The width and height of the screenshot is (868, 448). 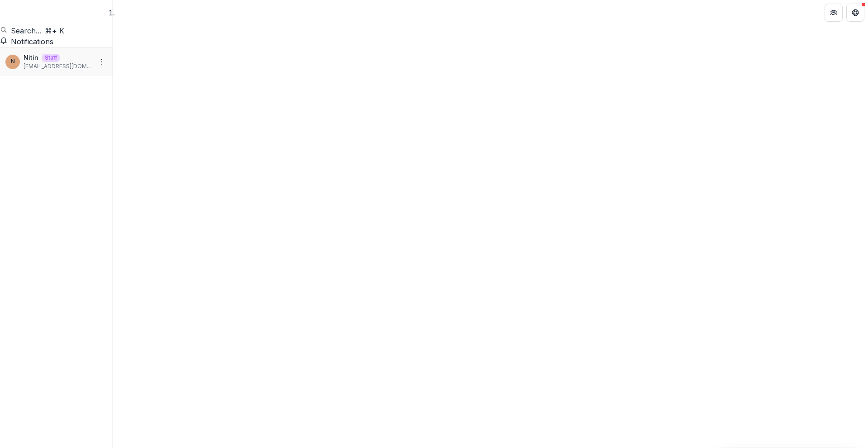 I want to click on span: Notifications, so click(x=32, y=41).